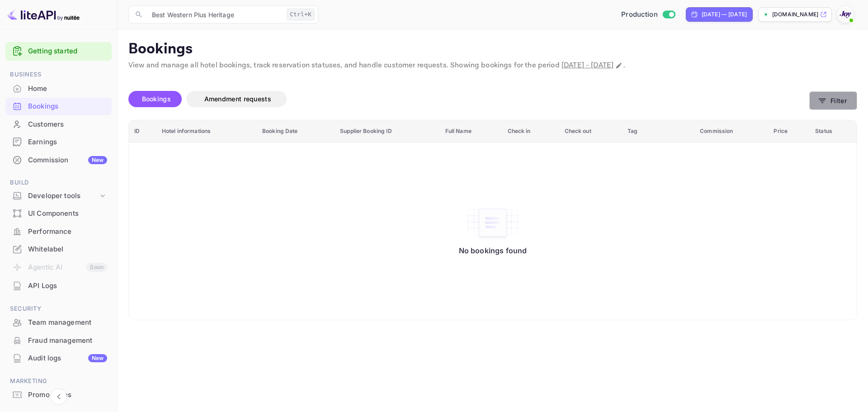 The width and height of the screenshot is (868, 412). I want to click on table: booking table, so click(493, 220).